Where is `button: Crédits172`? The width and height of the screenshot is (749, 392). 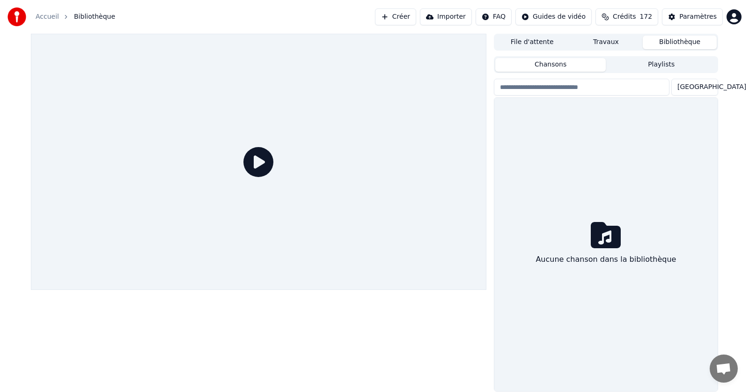
button: Crédits172 is located at coordinates (627, 17).